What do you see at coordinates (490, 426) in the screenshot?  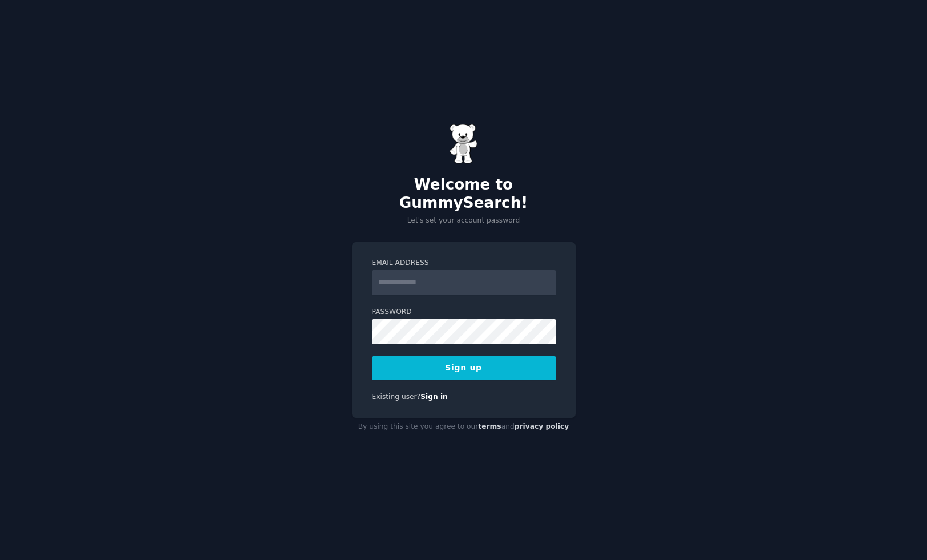 I see `a: terms` at bounding box center [490, 426].